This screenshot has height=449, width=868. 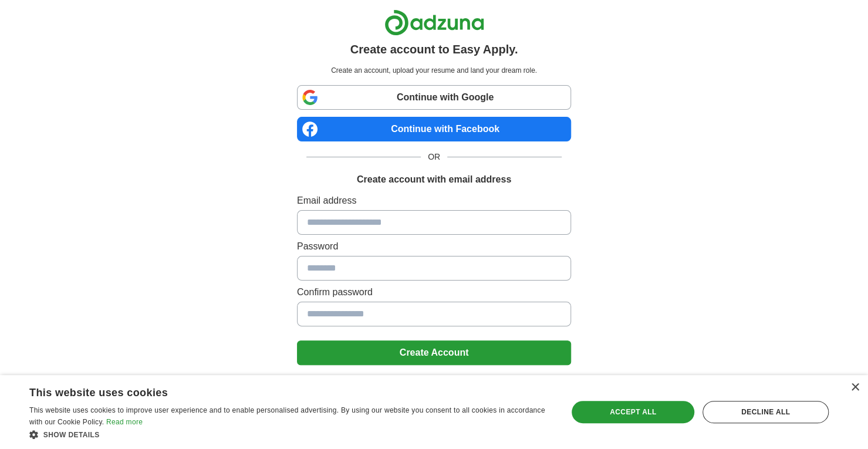 I want to click on a: Continue with Google, so click(x=434, y=98).